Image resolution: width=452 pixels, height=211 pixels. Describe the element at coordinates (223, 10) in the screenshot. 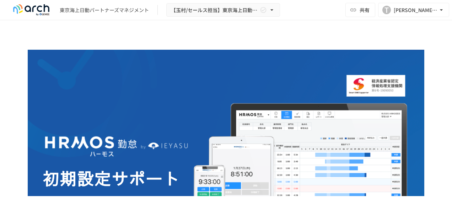

I see `button: 【玉村/セールス担当】東京海上日動パートナーズマネジメント株式会社様_初期設定サポート` at that location.